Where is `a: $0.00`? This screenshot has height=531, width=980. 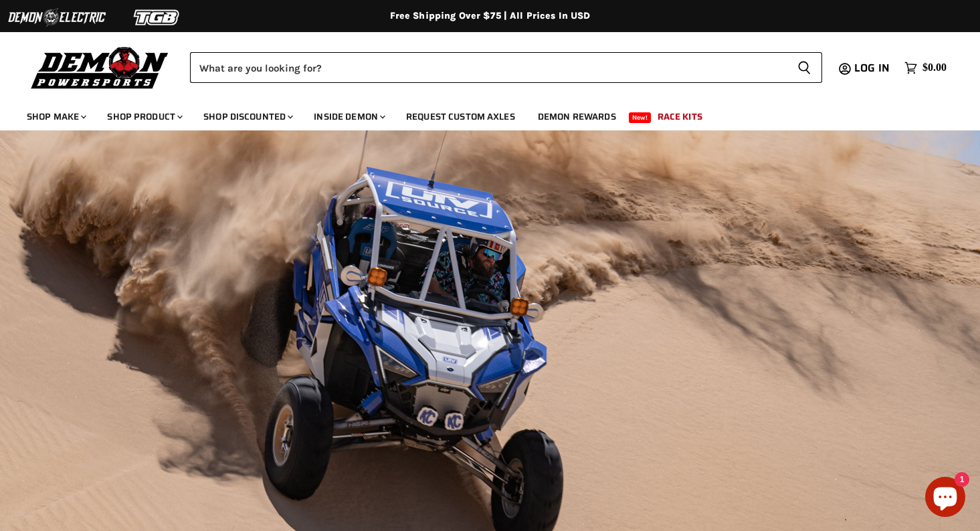 a: $0.00 is located at coordinates (925, 68).